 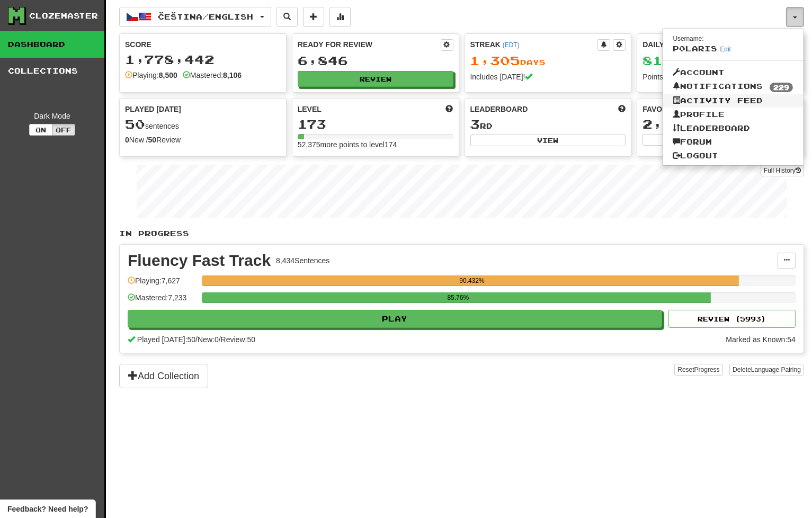 What do you see at coordinates (151, 75) in the screenshot?
I see `div: Playing:` at bounding box center [151, 75].